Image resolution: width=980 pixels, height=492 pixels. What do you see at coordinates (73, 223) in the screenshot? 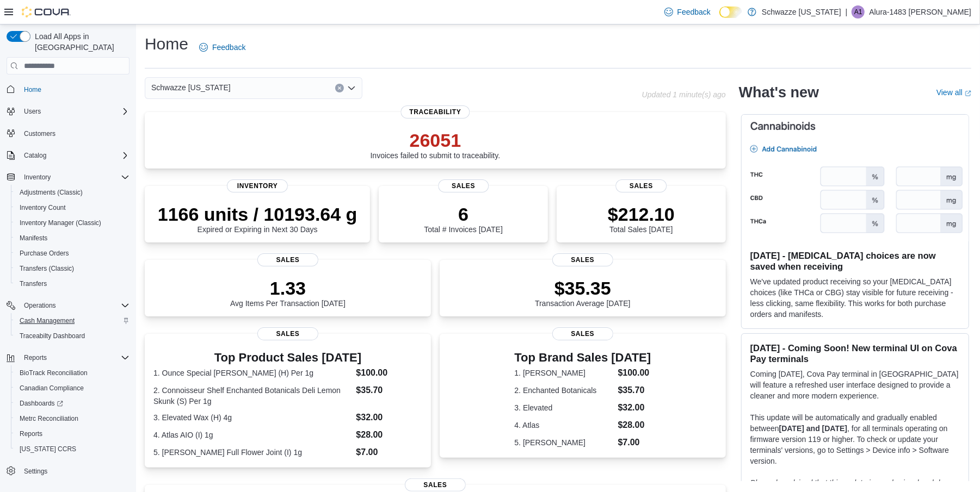
I see `button: Inventory Manager (Classic)` at bounding box center [73, 223].